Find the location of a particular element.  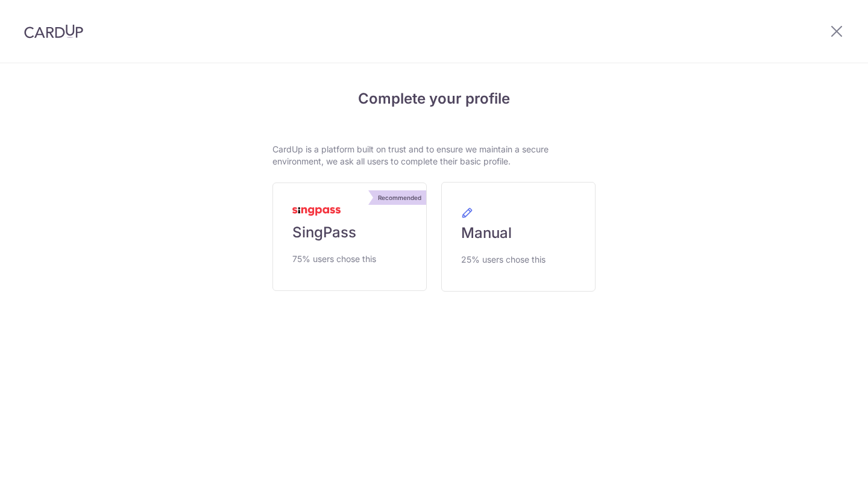

span: 25% users chose this is located at coordinates (503, 260).